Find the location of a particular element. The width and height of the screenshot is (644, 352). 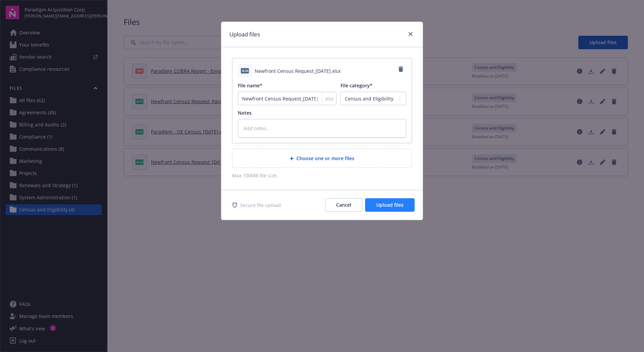

span: File name* is located at coordinates (250, 85).